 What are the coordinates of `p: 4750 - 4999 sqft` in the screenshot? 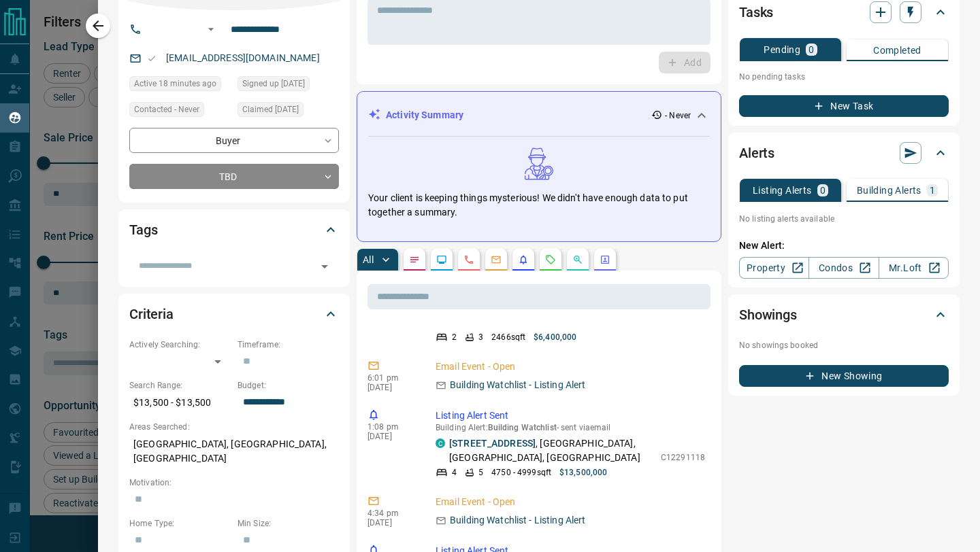 It's located at (521, 473).